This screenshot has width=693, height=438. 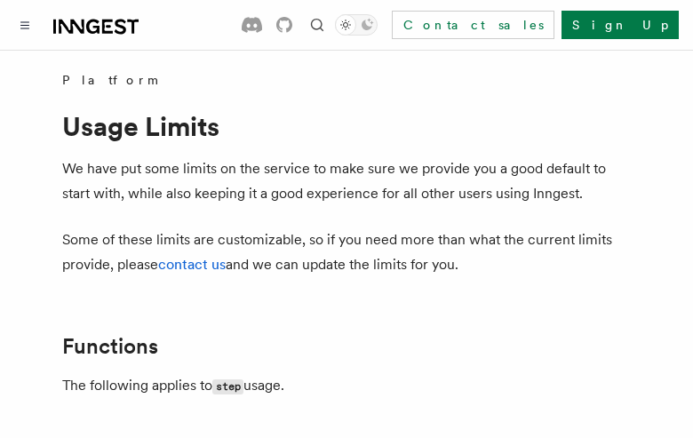 I want to click on a: Contact sales, so click(x=472, y=25).